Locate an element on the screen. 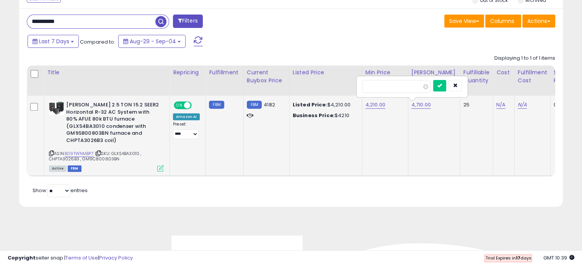 Image resolution: width=582 pixels, height=266 pixels. div: Current Buybox Price is located at coordinates (266, 77).